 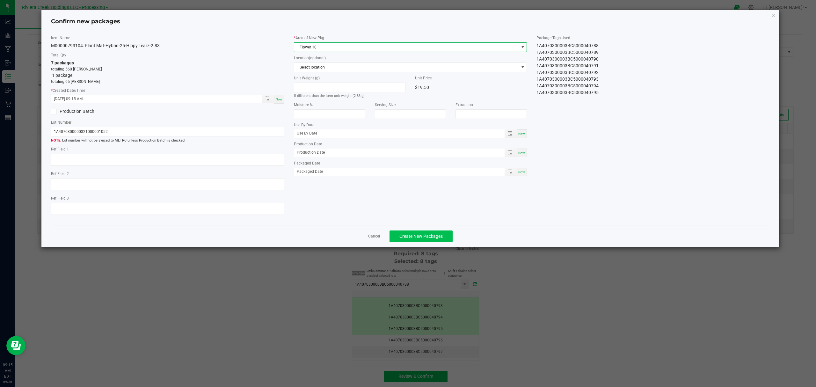 I want to click on label: Production Date, so click(x=411, y=144).